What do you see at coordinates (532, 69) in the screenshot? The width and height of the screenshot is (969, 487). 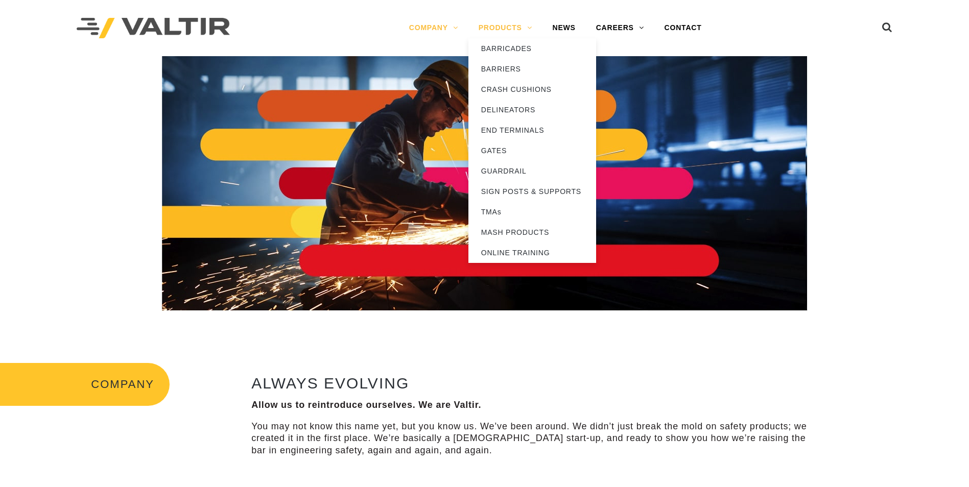 I see `a: BARRIERS` at bounding box center [532, 69].